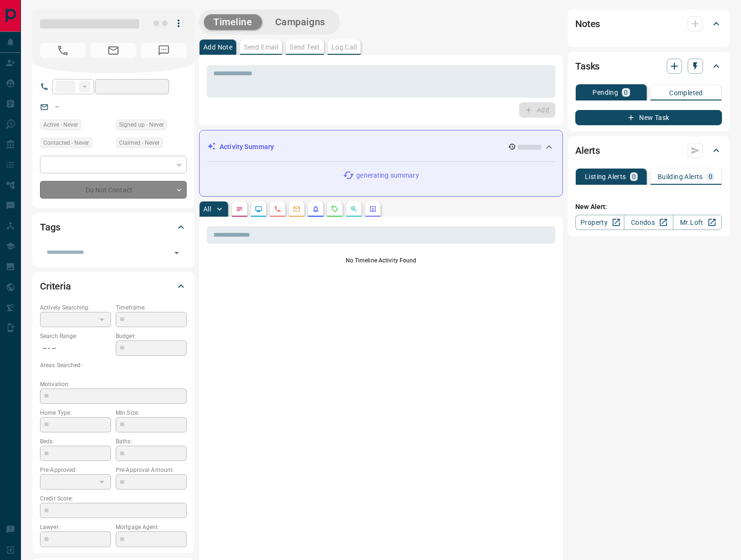 This screenshot has height=560, width=741. Describe the element at coordinates (75, 412) in the screenshot. I see `p: Home Type:` at that location.